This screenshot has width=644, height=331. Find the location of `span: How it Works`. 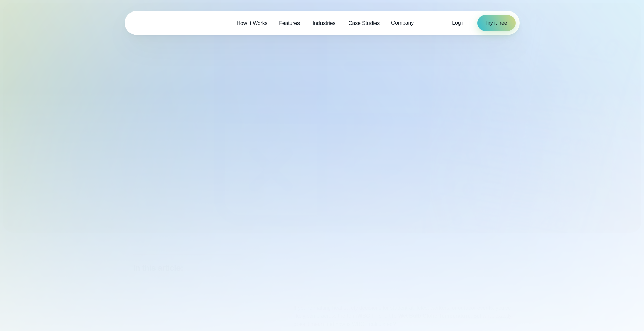

span: How it Works is located at coordinates (252, 23).